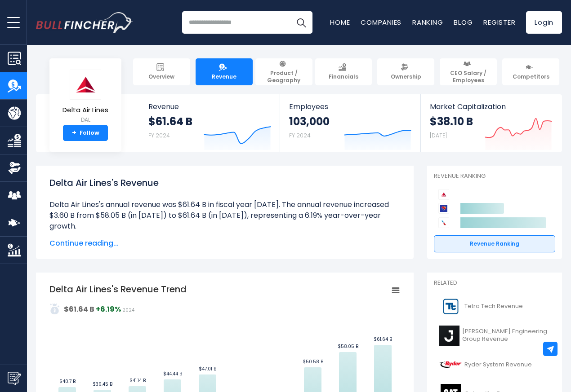  What do you see at coordinates (340, 22) in the screenshot?
I see `a: Home` at bounding box center [340, 22].